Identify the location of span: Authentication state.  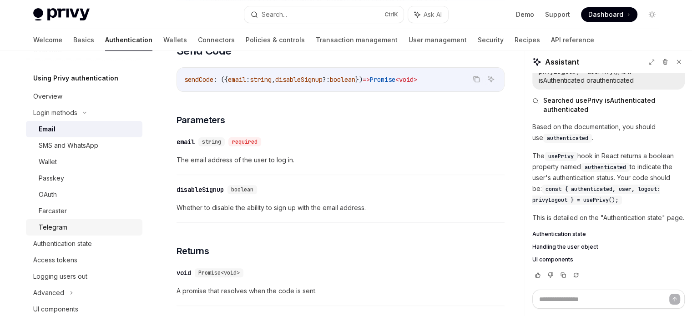
(559, 234).